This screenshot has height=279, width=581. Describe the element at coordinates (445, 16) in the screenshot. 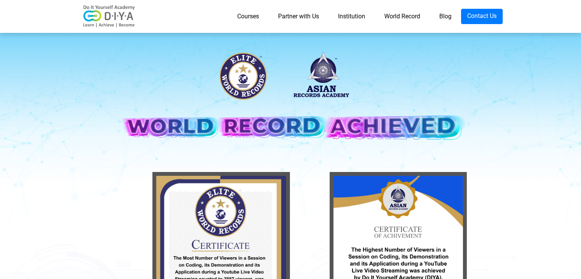

I see `a: Blog` at that location.